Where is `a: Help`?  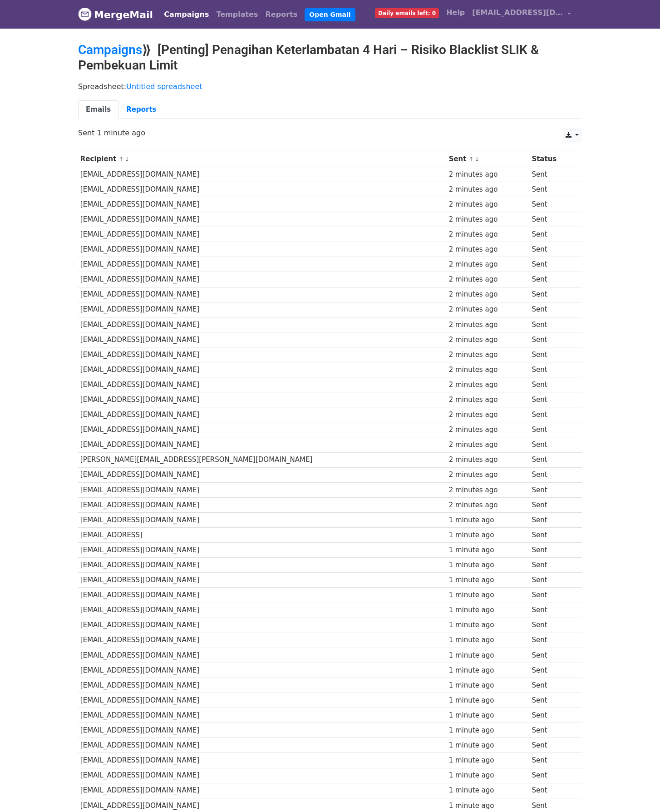 a: Help is located at coordinates (455, 13).